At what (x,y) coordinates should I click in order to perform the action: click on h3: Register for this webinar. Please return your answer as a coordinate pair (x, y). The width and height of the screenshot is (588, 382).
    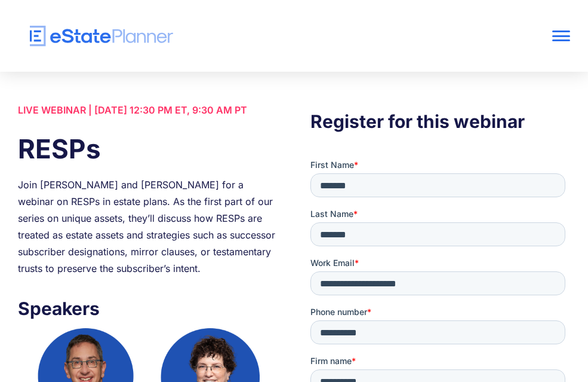
    Looking at the image, I should click on (441, 121).